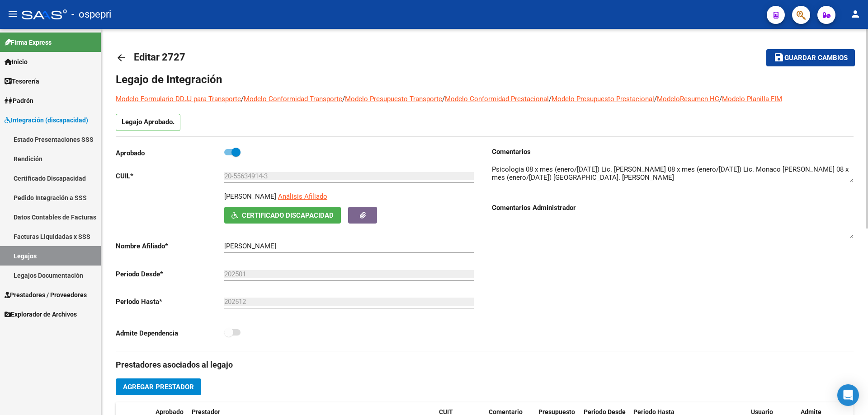 This screenshot has height=415, width=868. Describe the element at coordinates (603, 99) in the screenshot. I see `a: Modelo Presupuesto Prestacional` at that location.